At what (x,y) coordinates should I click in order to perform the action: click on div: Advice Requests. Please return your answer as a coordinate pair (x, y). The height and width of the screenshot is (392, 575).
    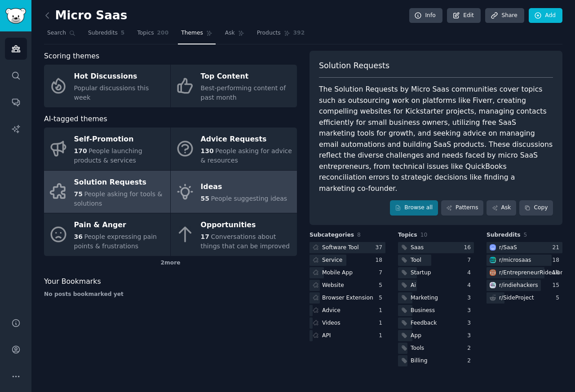
    Looking at the image, I should click on (247, 140).